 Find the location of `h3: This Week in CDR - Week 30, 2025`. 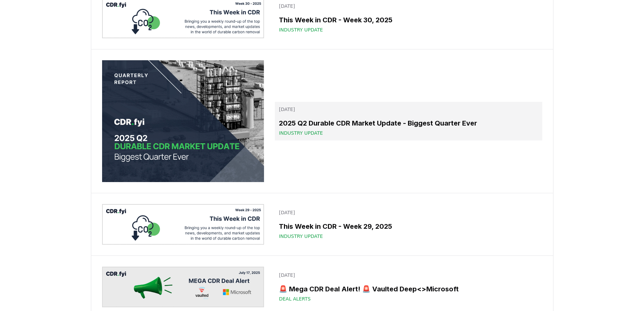

h3: This Week in CDR - Week 30, 2025 is located at coordinates (408, 20).